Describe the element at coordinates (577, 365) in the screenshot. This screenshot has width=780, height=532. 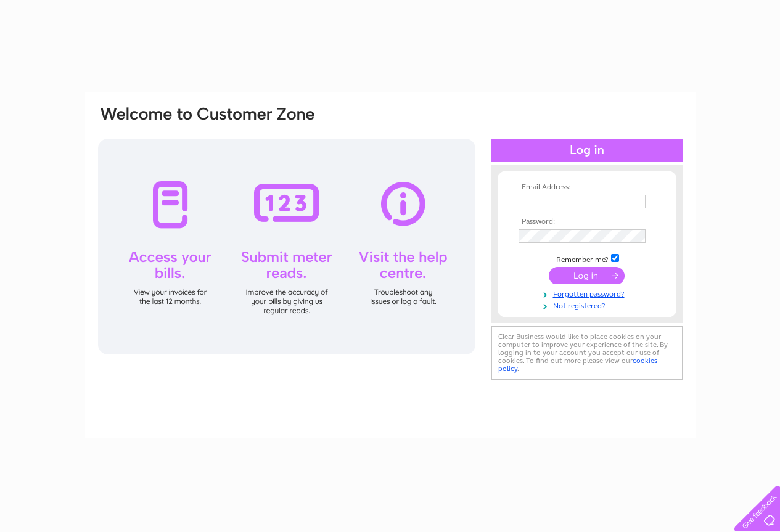
I see `a: cookies policy` at that location.